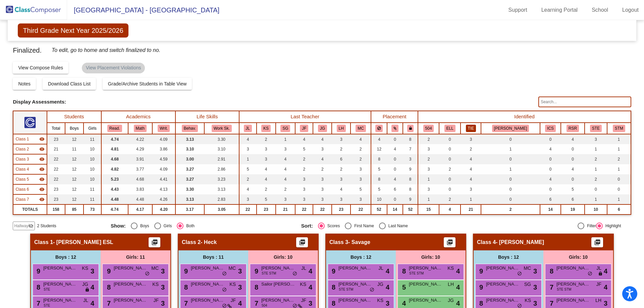 This screenshot has height=308, width=644. What do you see at coordinates (41, 68) in the screenshot?
I see `button: View Compose Rules` at bounding box center [41, 68].